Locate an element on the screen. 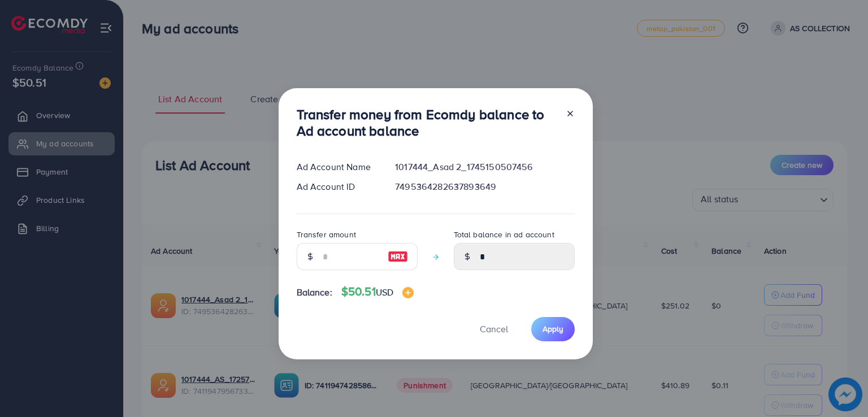 This screenshot has height=417, width=868. button: Cancel is located at coordinates (494, 329).